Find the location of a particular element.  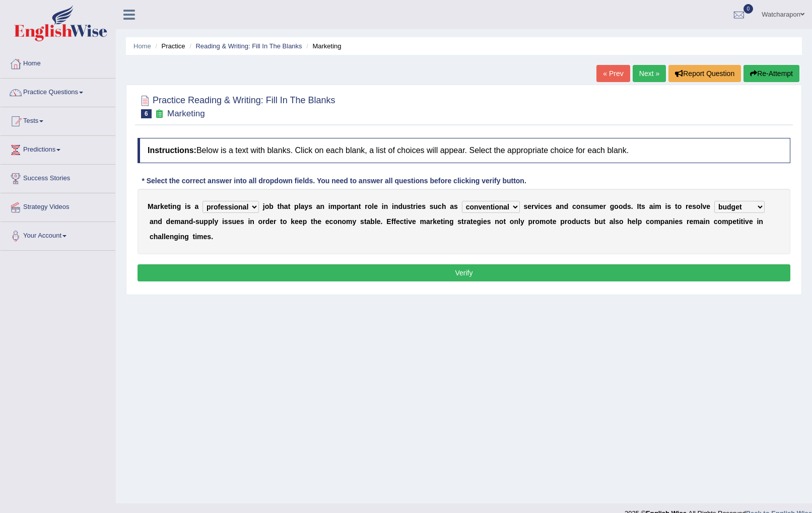

span: 0 is located at coordinates (749, 8).